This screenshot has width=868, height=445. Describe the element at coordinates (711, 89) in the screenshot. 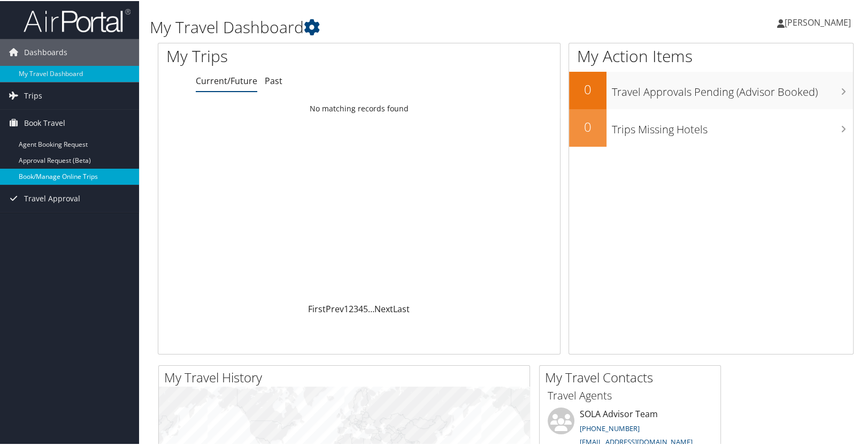

I see `a: 0Travel Approvals Pending (Advisor Booked)` at that location.